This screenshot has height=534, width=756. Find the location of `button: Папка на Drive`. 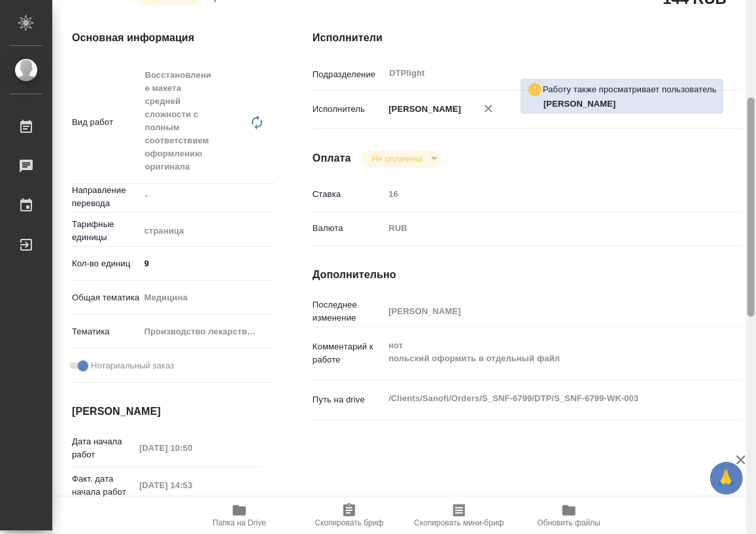

button: Папка на Drive is located at coordinates (240, 515).